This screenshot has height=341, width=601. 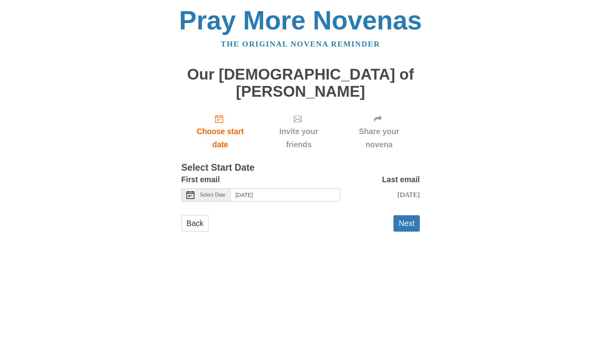 What do you see at coordinates (200, 179) in the screenshot?
I see `label: First email` at bounding box center [200, 179].